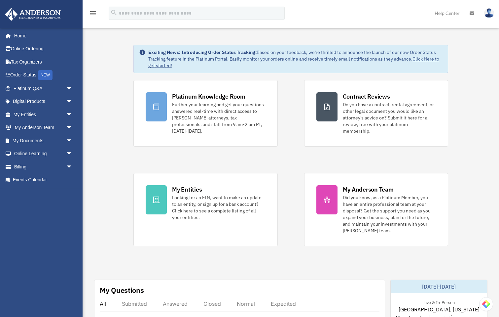 The height and width of the screenshot is (317, 499). What do you see at coordinates (367, 96) in the screenshot?
I see `div: Contract Reviews` at bounding box center [367, 96].